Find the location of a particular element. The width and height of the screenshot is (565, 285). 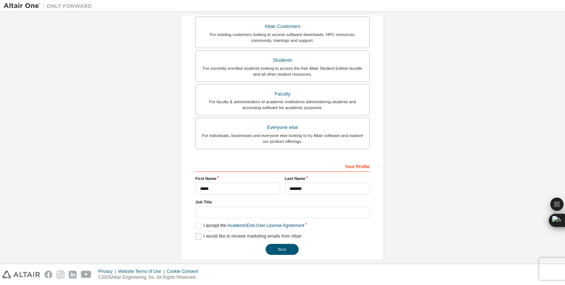

div: Altair Customers is located at coordinates (282, 26).